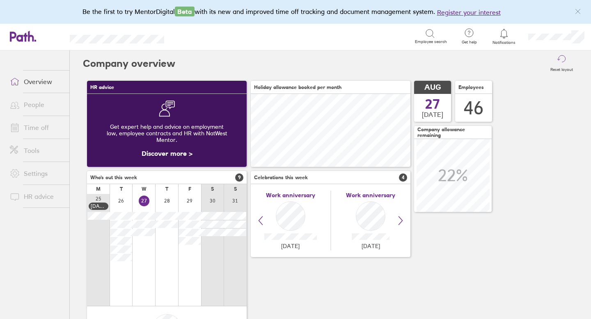 The width and height of the screenshot is (591, 319). Describe the element at coordinates (36, 82) in the screenshot. I see `a: Overview` at that location.